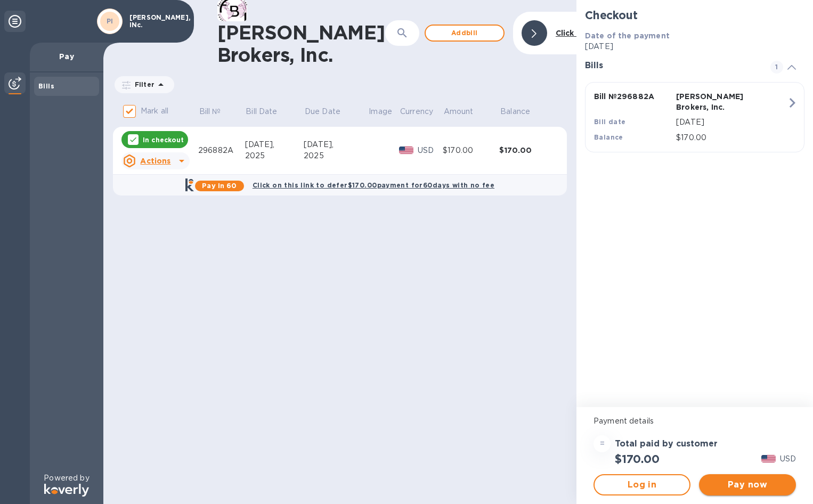 This screenshot has height=504, width=813. Describe the element at coordinates (380, 111) in the screenshot. I see `p: Image` at that location.